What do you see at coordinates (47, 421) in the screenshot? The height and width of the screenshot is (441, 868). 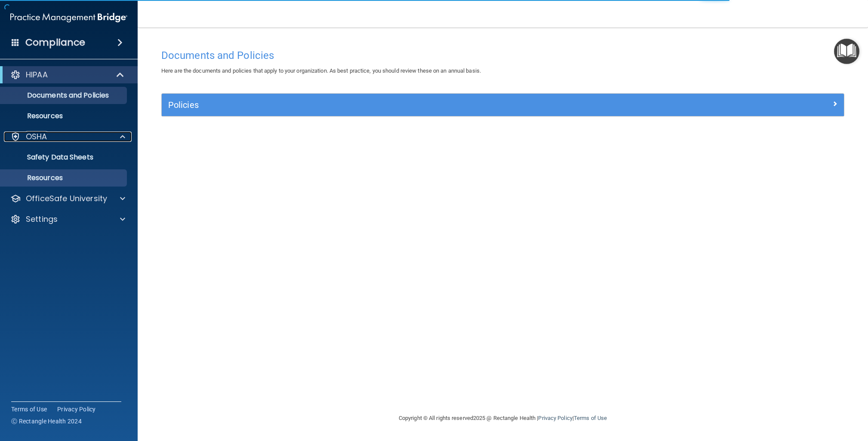 I see `span: Ⓒ Rectangle Health 2024` at bounding box center [47, 421].